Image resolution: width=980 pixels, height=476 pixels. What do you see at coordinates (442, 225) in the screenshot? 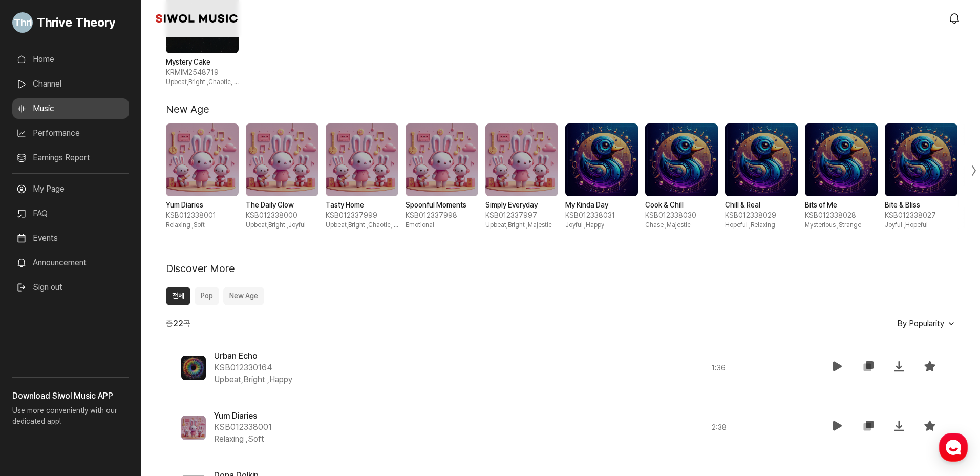
I see `span: Emotional` at bounding box center [442, 225].